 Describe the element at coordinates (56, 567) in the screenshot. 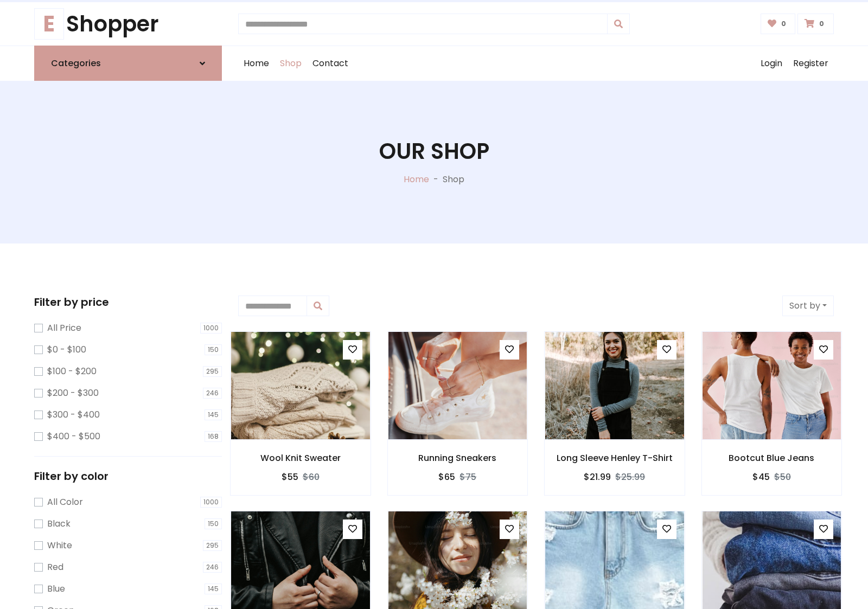

I see `label: Red` at that location.